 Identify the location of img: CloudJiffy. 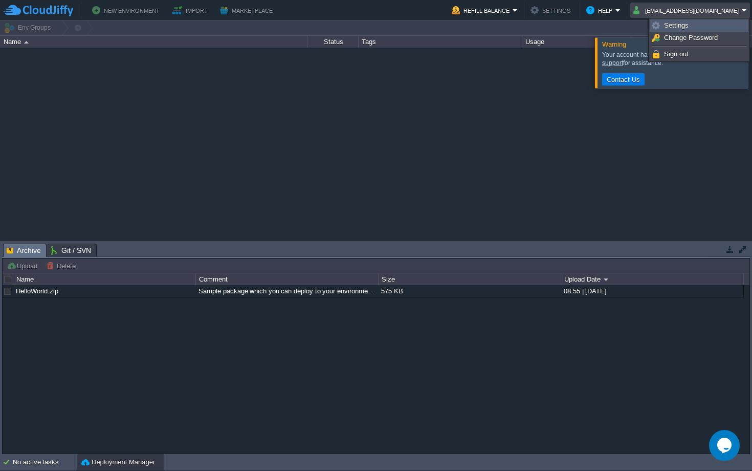
(38, 10).